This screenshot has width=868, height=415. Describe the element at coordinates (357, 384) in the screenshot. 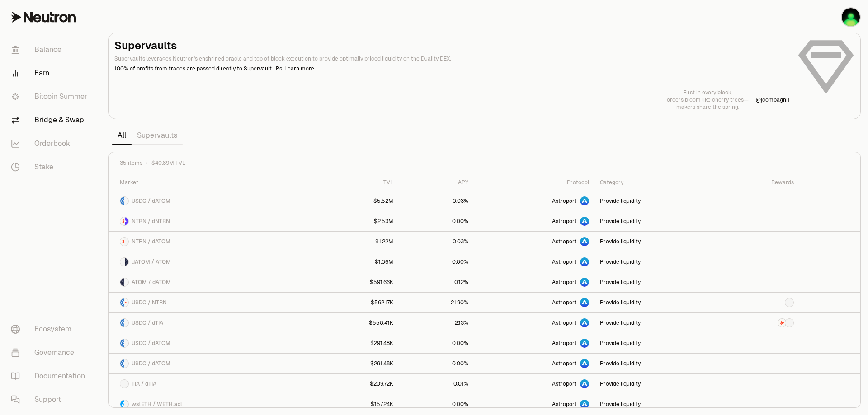

I see `a: $209.72K` at that location.